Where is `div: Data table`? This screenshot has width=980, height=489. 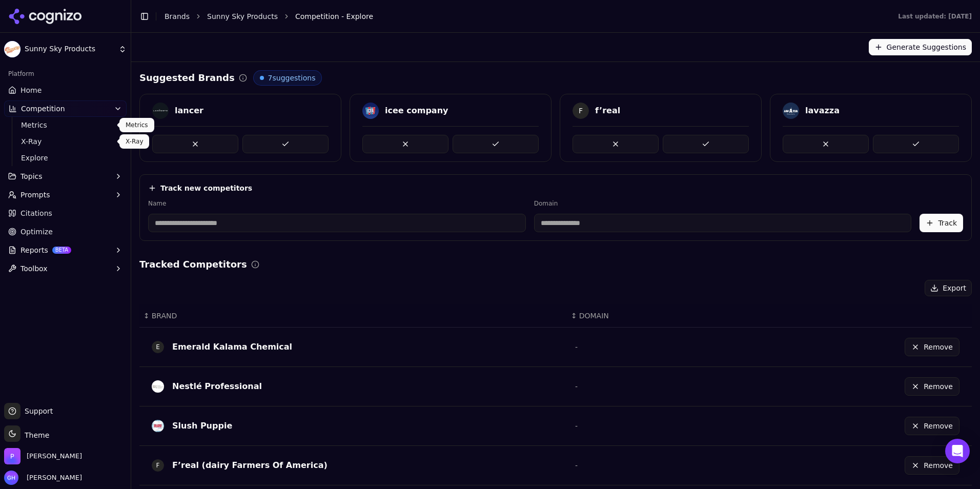
div: Data table is located at coordinates (556, 395).